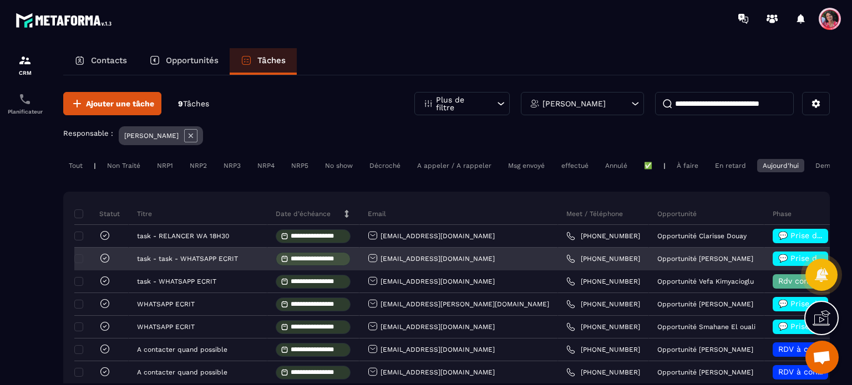 The image size is (852, 385). Describe the element at coordinates (730, 166) in the screenshot. I see `div: En retard` at that location.